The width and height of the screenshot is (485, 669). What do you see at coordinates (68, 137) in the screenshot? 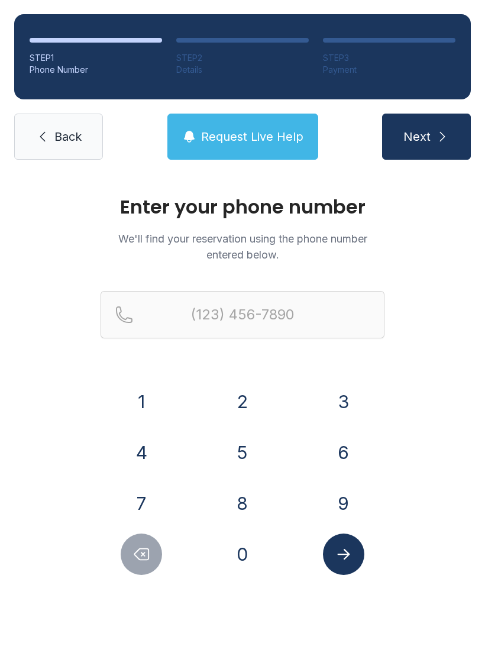
I see `span: Back` at bounding box center [68, 137].